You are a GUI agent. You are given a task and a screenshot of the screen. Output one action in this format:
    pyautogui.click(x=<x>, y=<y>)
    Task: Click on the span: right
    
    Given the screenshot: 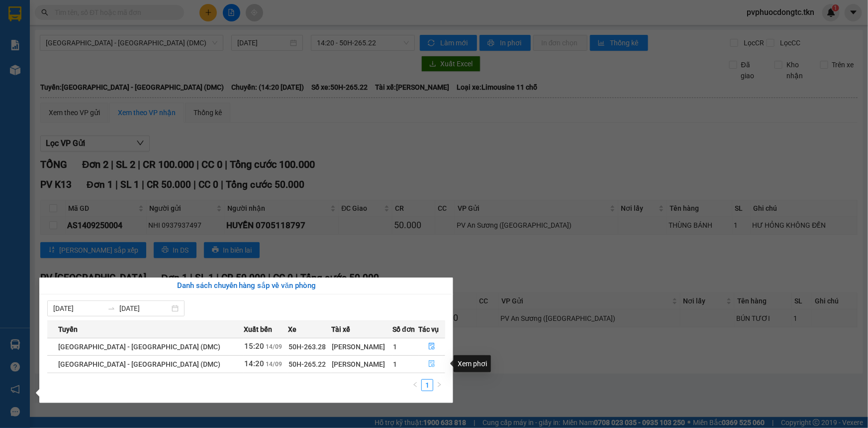 What is the action you would take?
    pyautogui.click(x=439, y=385)
    